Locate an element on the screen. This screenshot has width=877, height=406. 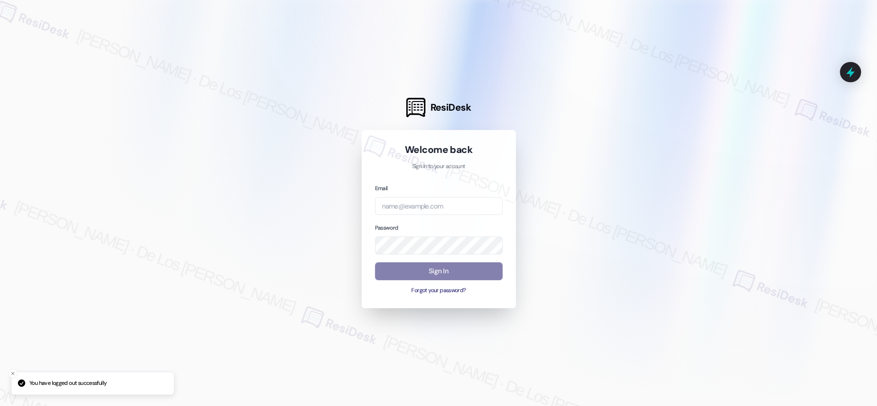
p: You have logged out successfully is located at coordinates (68, 383).